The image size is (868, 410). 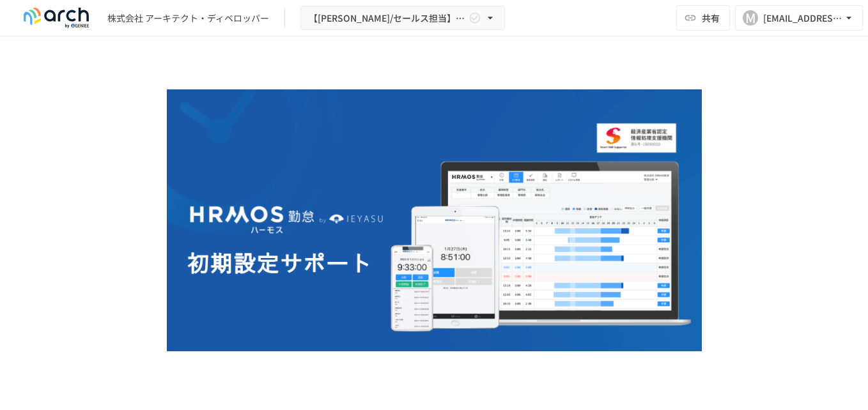 I want to click on span: 共有, so click(x=711, y=18).